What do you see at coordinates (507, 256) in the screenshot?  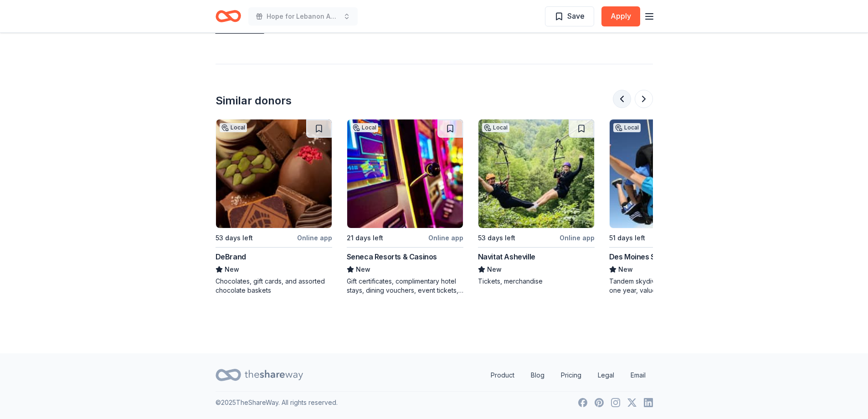 I see `div: Navitat Asheville` at bounding box center [507, 256].